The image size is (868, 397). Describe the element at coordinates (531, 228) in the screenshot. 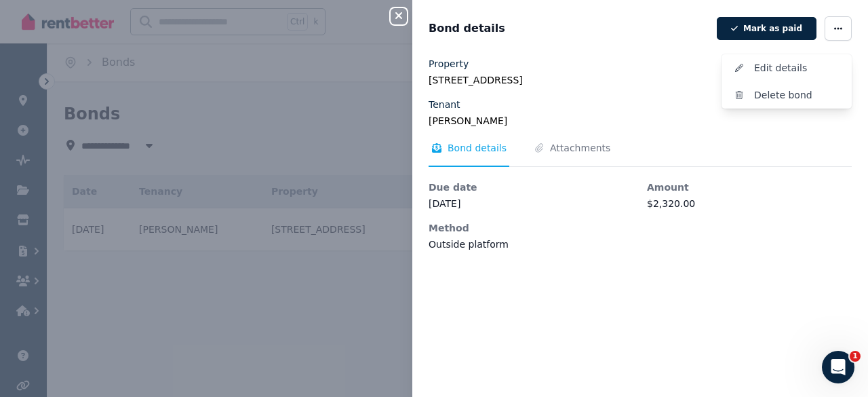

I see `dt: Method` at that location.